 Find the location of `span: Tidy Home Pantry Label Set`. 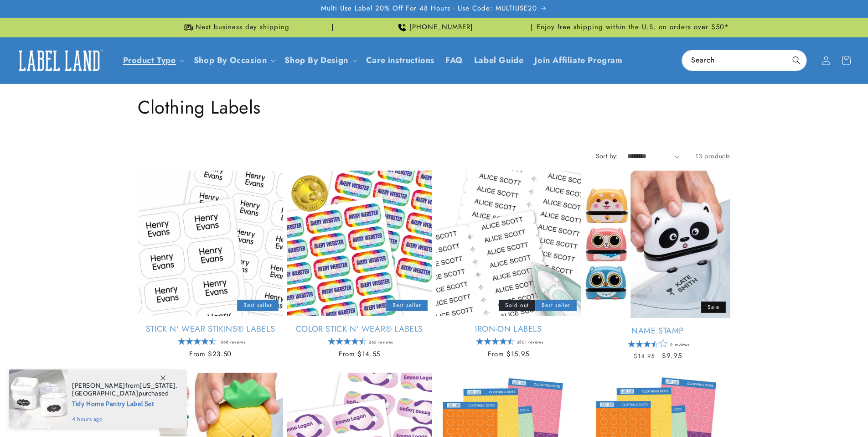

span: Tidy Home Pantry Label Set is located at coordinates (125, 402).